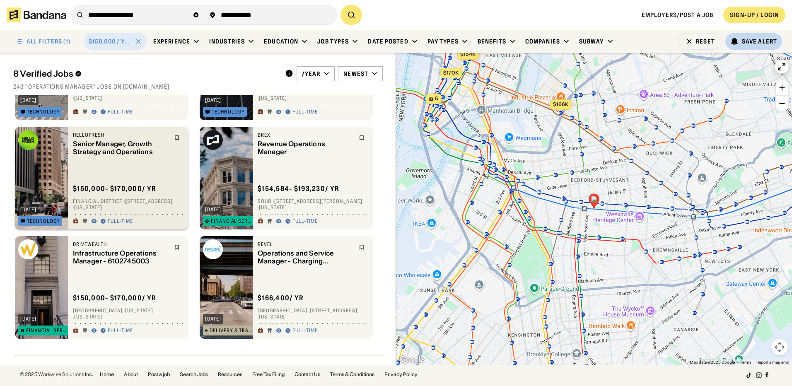 This screenshot has height=386, width=792. Describe the element at coordinates (121, 148) in the screenshot. I see `div: Senior Manager, Growth Strategy and Operations` at that location.